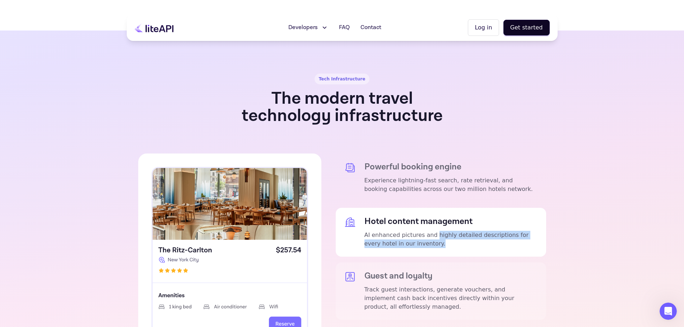 Image resolution: width=684 pixels, height=327 pixels. What do you see at coordinates (526, 28) in the screenshot?
I see `a: Get started` at bounding box center [526, 28].